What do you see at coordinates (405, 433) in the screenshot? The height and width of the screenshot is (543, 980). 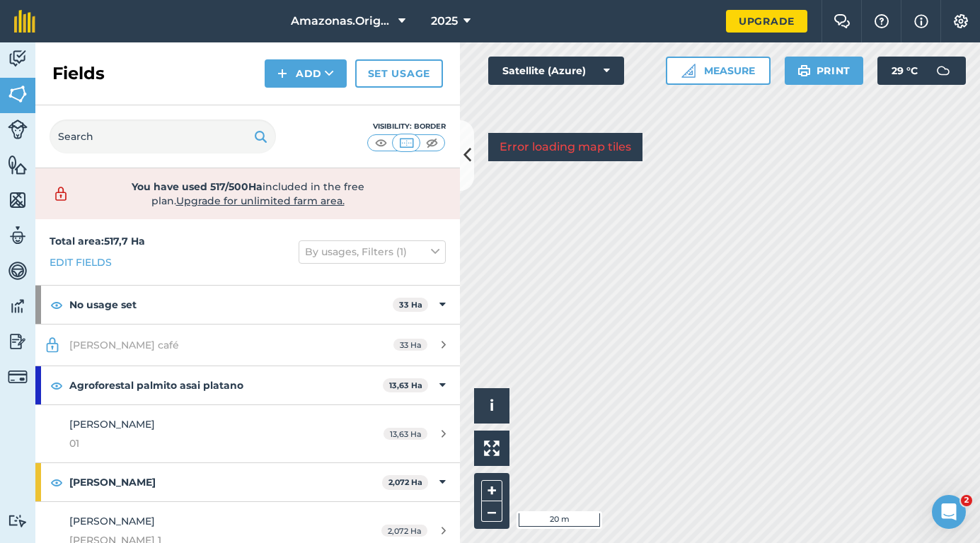 I see `span: 13,63 Ha` at bounding box center [405, 433].